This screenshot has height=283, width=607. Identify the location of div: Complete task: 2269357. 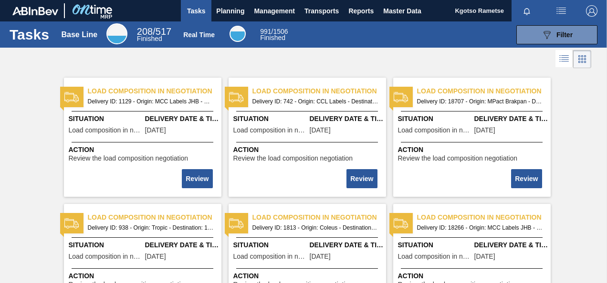
(527, 179).